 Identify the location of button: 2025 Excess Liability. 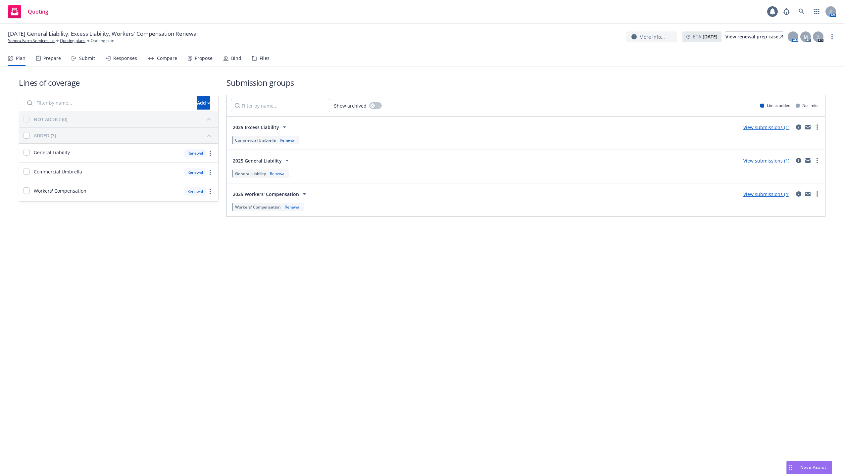
(261, 127).